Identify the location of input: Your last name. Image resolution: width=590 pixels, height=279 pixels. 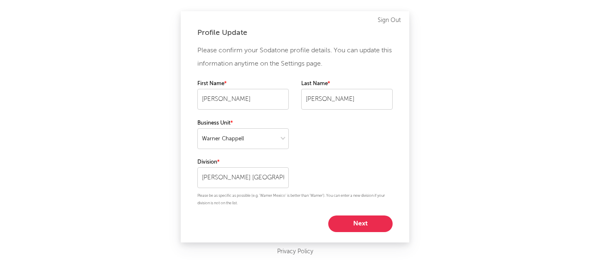
(347, 99).